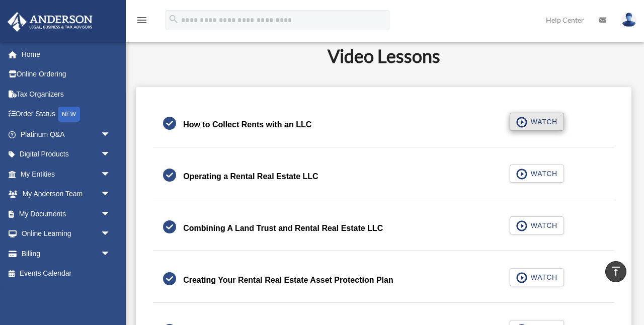  What do you see at coordinates (69, 114) in the screenshot?
I see `div: NEW` at bounding box center [69, 114].